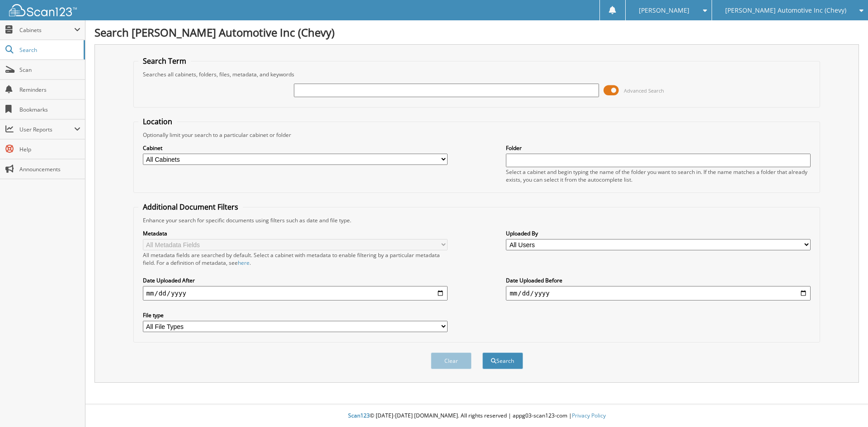 This screenshot has height=427, width=868. What do you see at coordinates (295, 315) in the screenshot?
I see `label: File type` at bounding box center [295, 315].